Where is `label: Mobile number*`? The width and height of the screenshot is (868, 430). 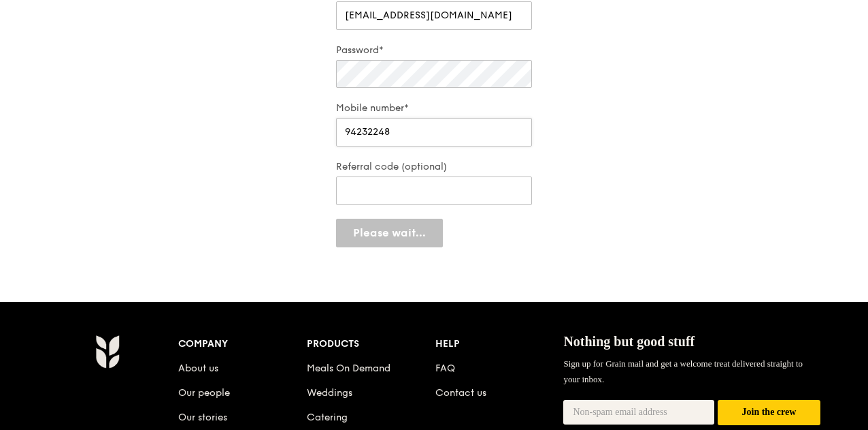 label: Mobile number* is located at coordinates (434, 108).